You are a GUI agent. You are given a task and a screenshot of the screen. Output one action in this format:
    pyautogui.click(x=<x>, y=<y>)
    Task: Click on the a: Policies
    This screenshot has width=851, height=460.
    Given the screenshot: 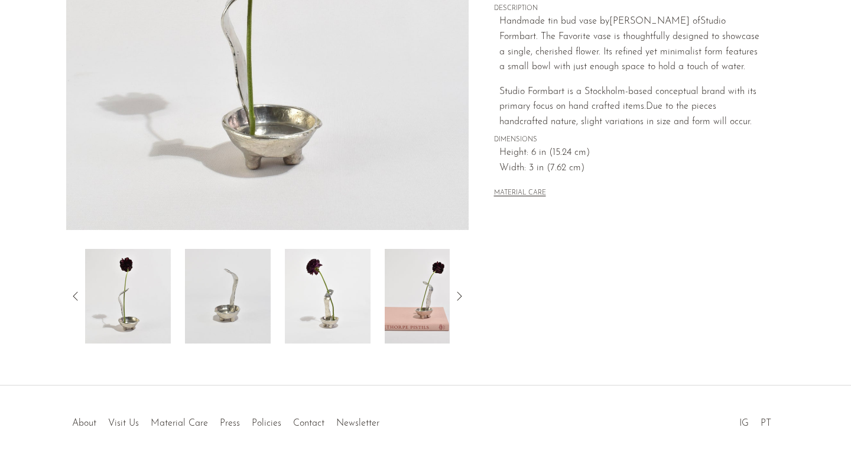 What is the action you would take?
    pyautogui.click(x=267, y=423)
    